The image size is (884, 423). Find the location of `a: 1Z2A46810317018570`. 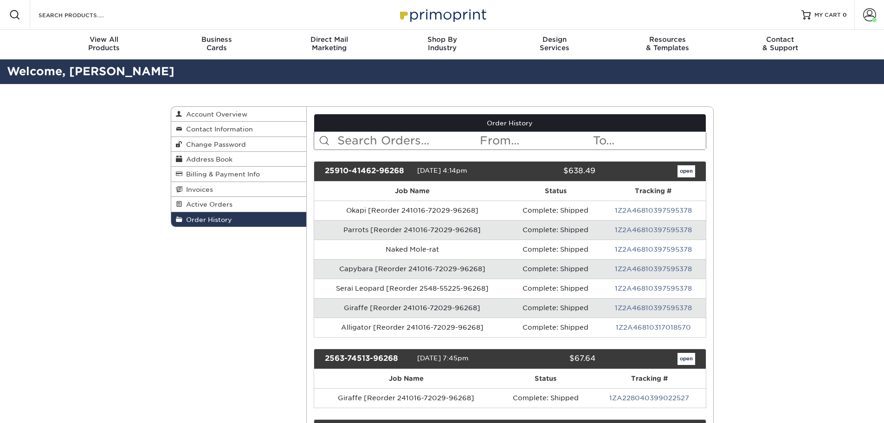

a: 1Z2A46810317018570 is located at coordinates (653, 327).